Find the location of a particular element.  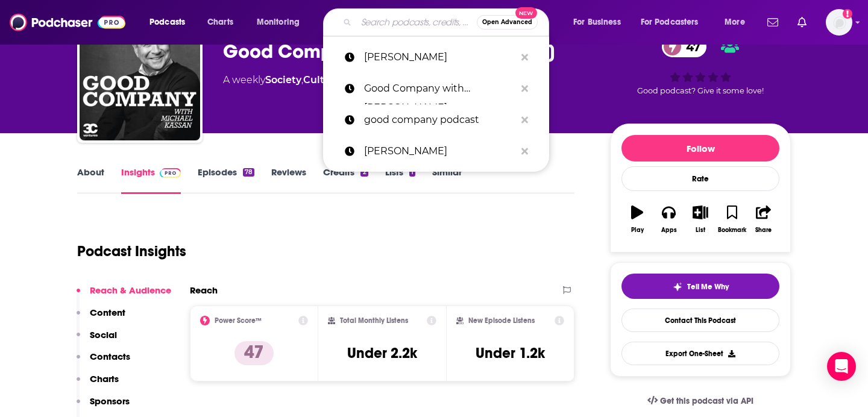

span: More is located at coordinates (735, 22).